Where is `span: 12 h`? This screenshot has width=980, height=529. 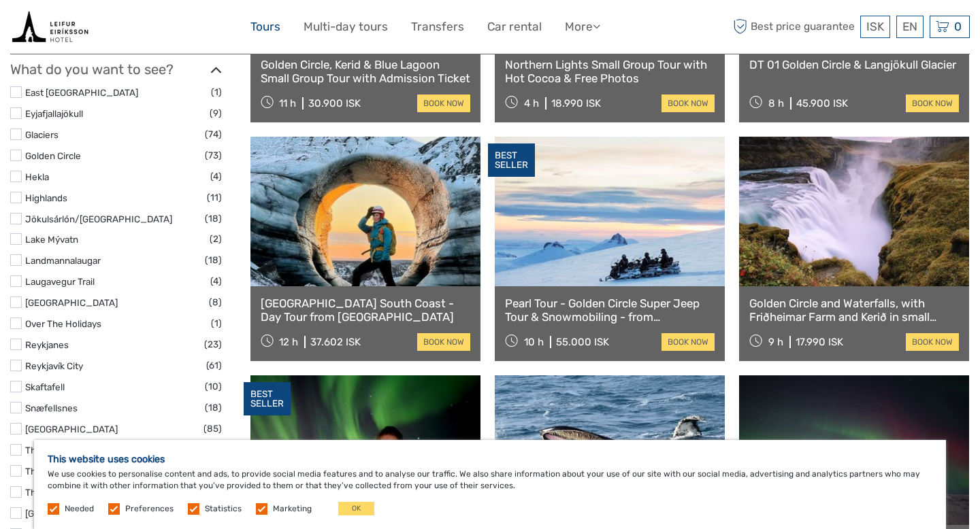
span: 12 h is located at coordinates (288, 342).